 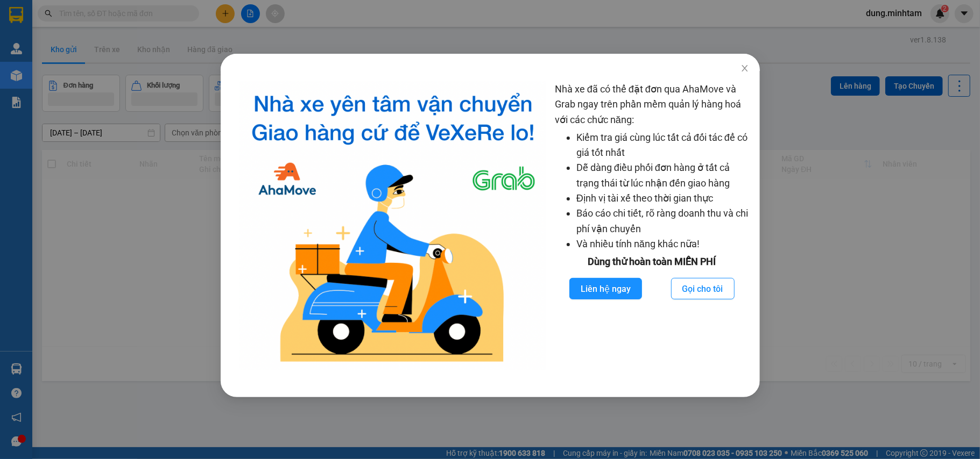 What do you see at coordinates (662, 176) in the screenshot?
I see `li: Dễ dàng điều phối đơn hàng ở tất cả trạng thái từ lúc nhận đến giao hàng` at bounding box center [662, 176].